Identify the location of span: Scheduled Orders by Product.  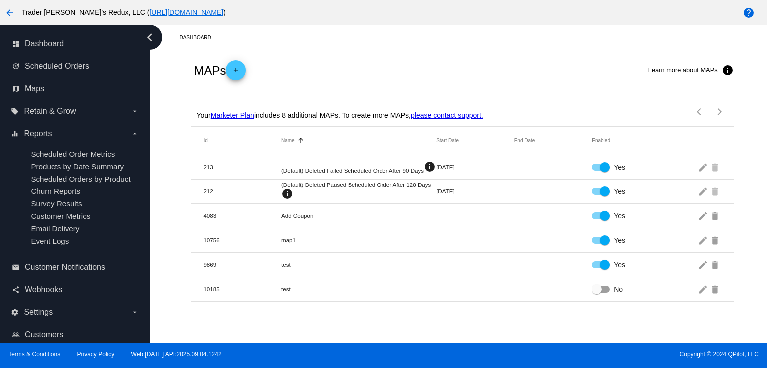
(80, 179).